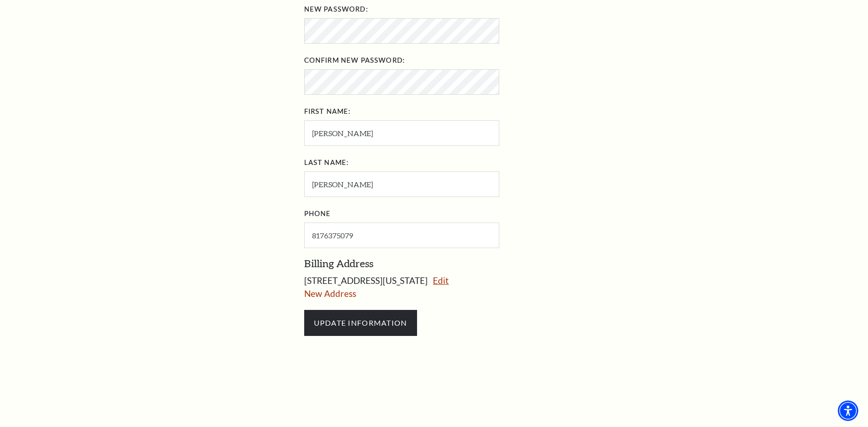 The width and height of the screenshot is (868, 427). Describe the element at coordinates (331, 293) in the screenshot. I see `a: New Address` at that location.